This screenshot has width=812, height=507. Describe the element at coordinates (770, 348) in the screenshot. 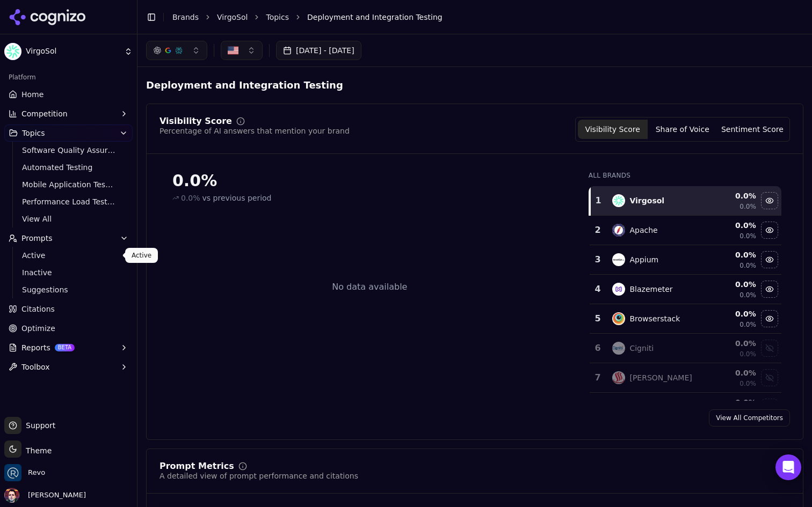

I see `button: Show cigniti data` at that location.